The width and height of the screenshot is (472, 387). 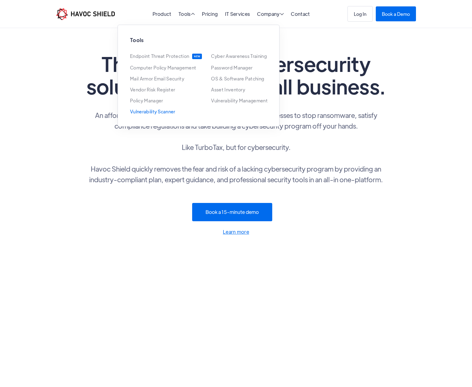 I want to click on div: Company, so click(x=271, y=14).